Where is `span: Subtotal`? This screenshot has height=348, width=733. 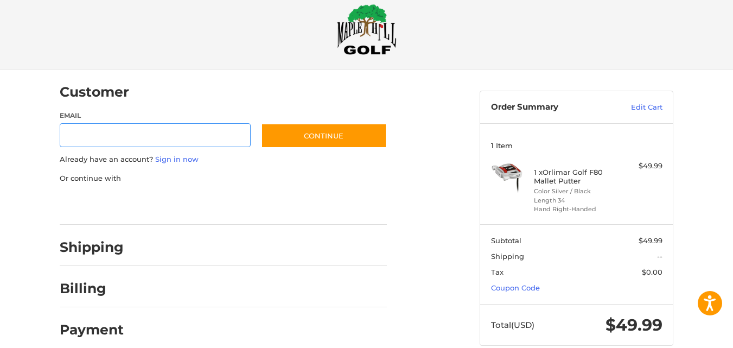 span: Subtotal is located at coordinates (506, 240).